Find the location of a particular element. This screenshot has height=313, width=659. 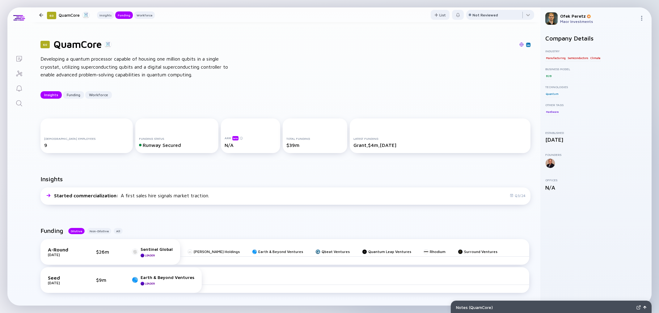

img: Ofek Profile Picture is located at coordinates (552, 19).